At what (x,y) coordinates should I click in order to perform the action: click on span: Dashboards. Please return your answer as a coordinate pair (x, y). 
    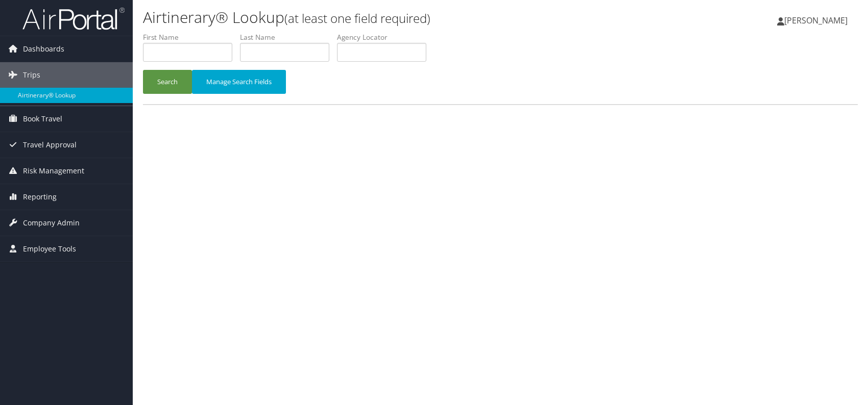
    Looking at the image, I should click on (44, 49).